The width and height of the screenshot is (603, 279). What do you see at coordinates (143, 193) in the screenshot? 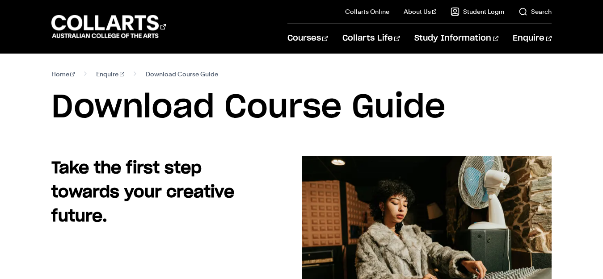
I see `strong: Take the first step towards your creative future.` at bounding box center [143, 193].